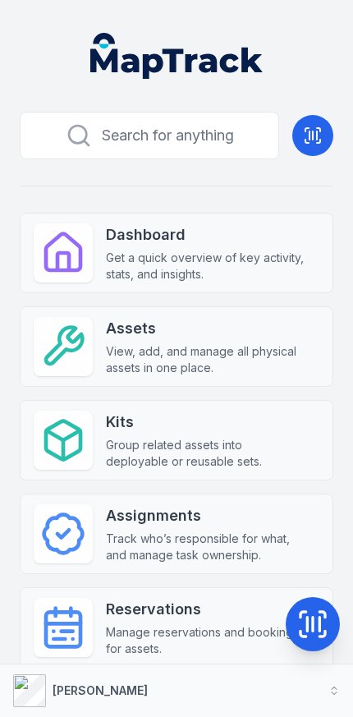  I want to click on strong: Kits, so click(206, 422).